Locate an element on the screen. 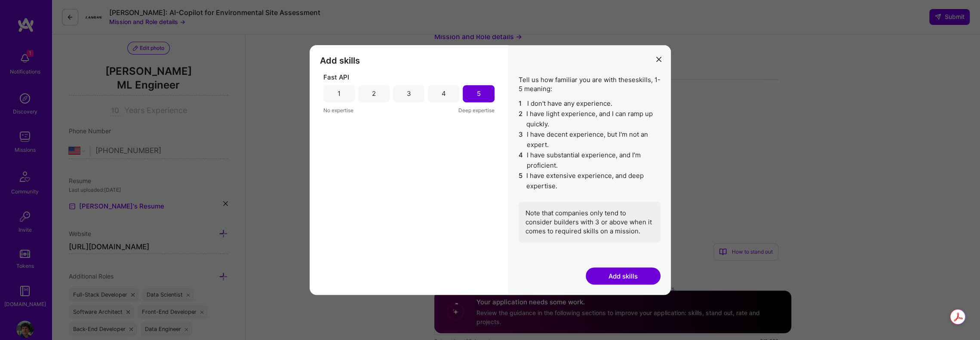  span: 5 is located at coordinates (521, 181).